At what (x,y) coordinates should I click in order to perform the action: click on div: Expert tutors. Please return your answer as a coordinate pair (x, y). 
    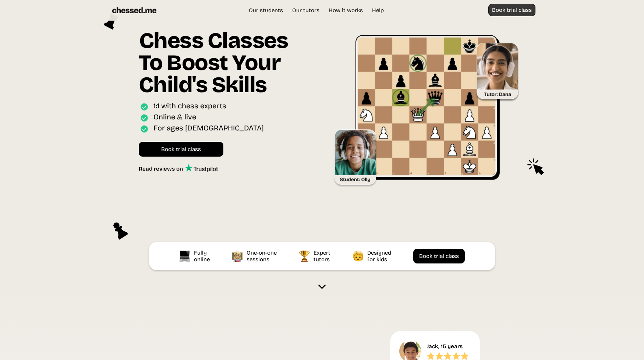
    Looking at the image, I should click on (322, 256).